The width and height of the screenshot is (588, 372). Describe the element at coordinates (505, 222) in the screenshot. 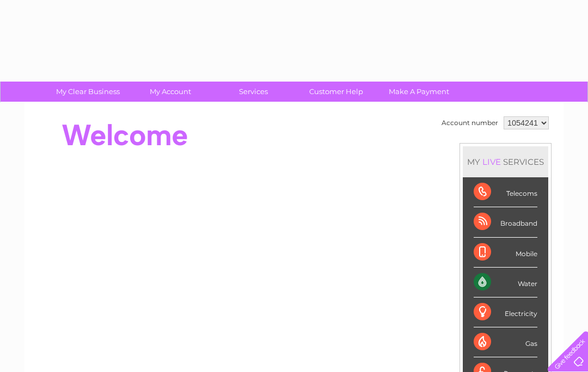

I see `div: Broadband` at that location.